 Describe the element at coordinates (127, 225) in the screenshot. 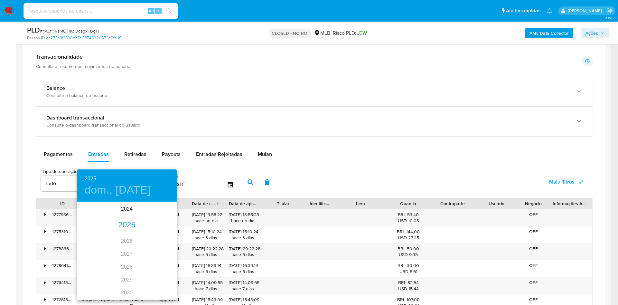

I see `div: 2025` at that location.